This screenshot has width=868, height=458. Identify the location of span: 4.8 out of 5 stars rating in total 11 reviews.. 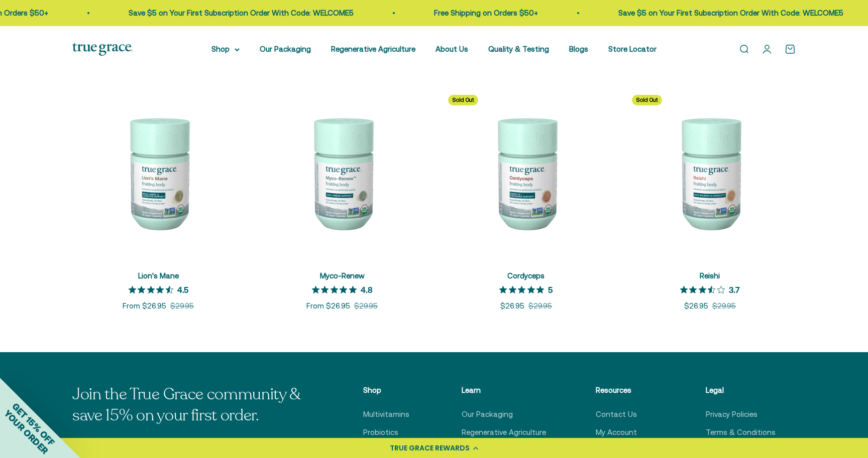
(336, 289).